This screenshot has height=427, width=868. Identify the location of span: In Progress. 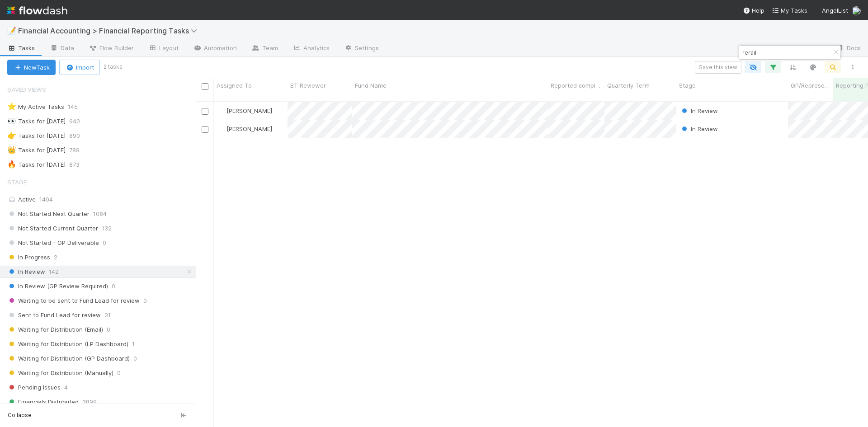
(29, 257).